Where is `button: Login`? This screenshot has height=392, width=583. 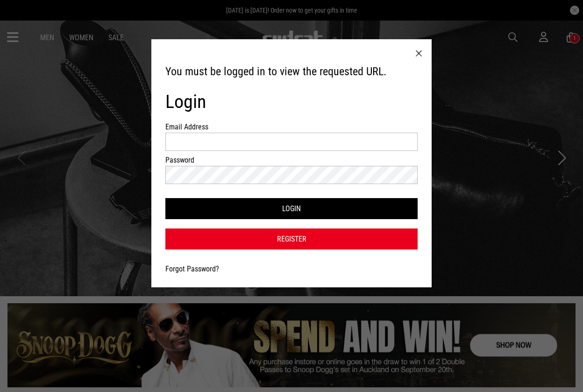
button: Login is located at coordinates (292, 208).